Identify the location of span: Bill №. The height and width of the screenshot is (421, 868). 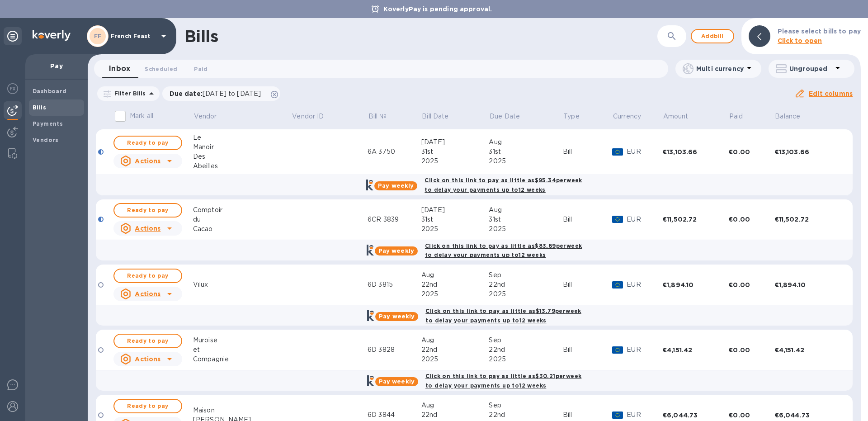
(383, 116).